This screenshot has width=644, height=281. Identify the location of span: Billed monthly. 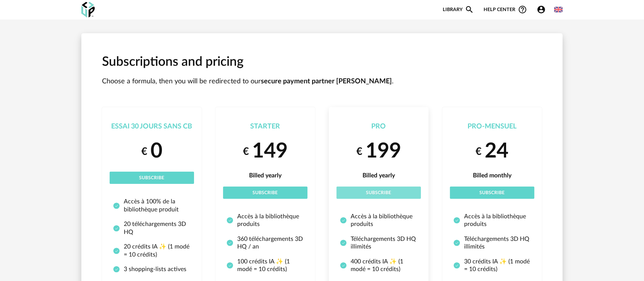
(492, 176).